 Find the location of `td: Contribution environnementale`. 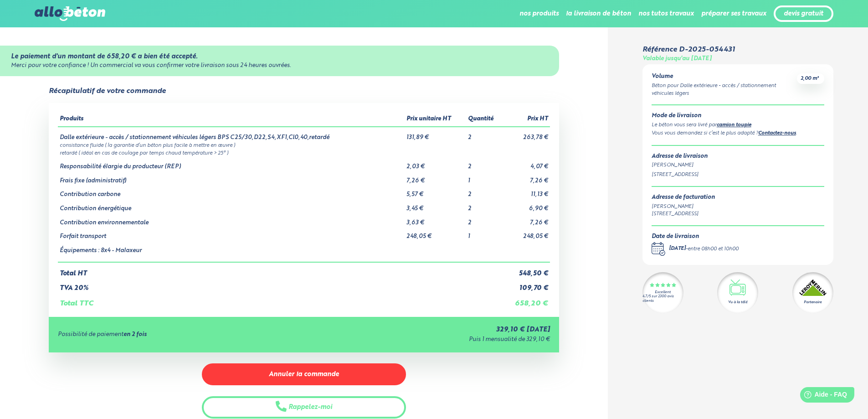

td: Contribution environnementale is located at coordinates (231, 220).